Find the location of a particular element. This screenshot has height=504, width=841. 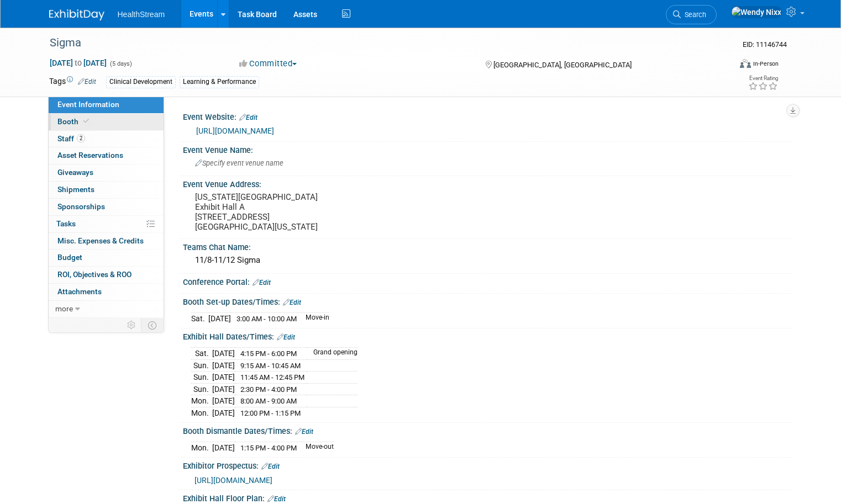

div: Event Website: is located at coordinates (487, 116).